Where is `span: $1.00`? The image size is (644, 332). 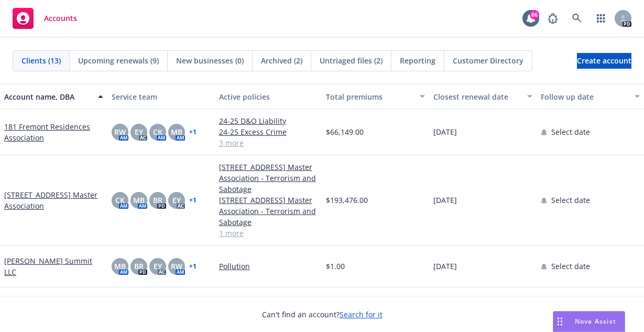
span: $1.00 is located at coordinates (336, 266).